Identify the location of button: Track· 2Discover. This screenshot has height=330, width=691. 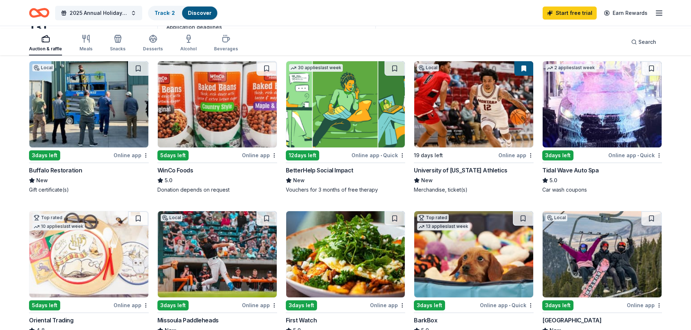
(183, 13).